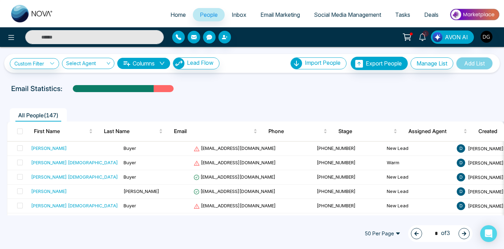 This screenshot has width=504, height=249. I want to click on p: Email Statistics:, so click(37, 88).